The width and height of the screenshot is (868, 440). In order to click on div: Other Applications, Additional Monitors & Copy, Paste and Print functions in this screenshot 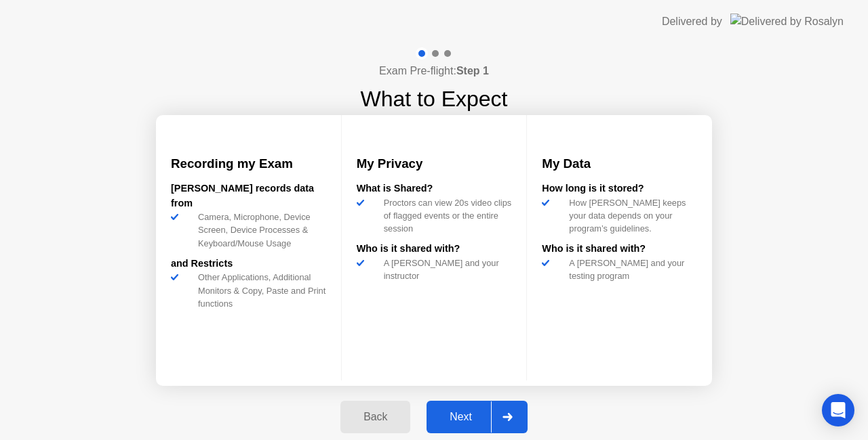, I will do `click(259, 290)`.